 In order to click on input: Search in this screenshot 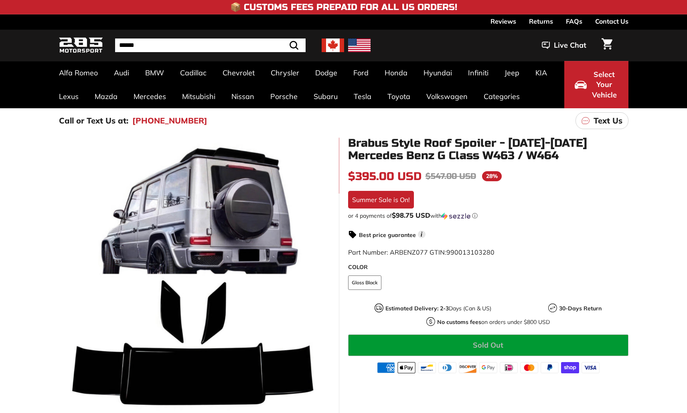, I will do `click(210, 45)`.